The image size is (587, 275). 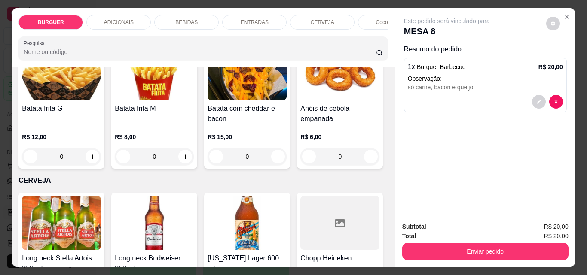 I want to click on strong: Total, so click(x=409, y=236).